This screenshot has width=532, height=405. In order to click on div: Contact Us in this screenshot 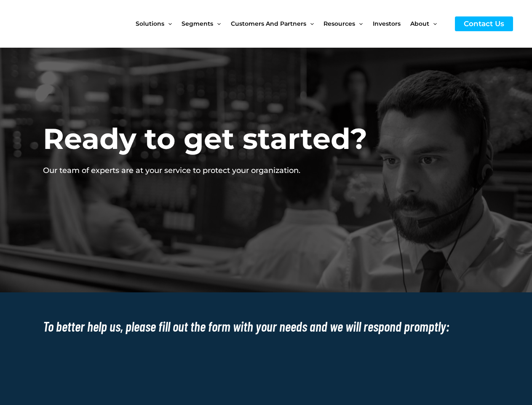, I will do `click(484, 24)`.